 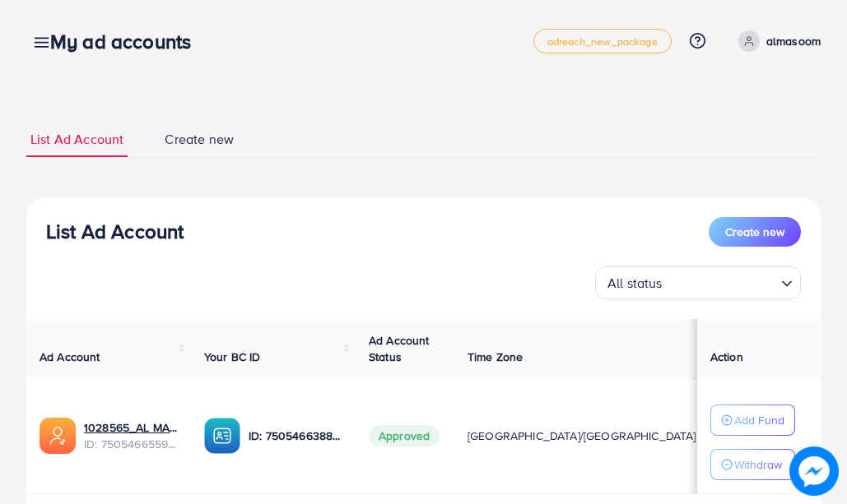 What do you see at coordinates (295, 436) in the screenshot?
I see `p: ID: 7505466388048740369` at bounding box center [295, 436].